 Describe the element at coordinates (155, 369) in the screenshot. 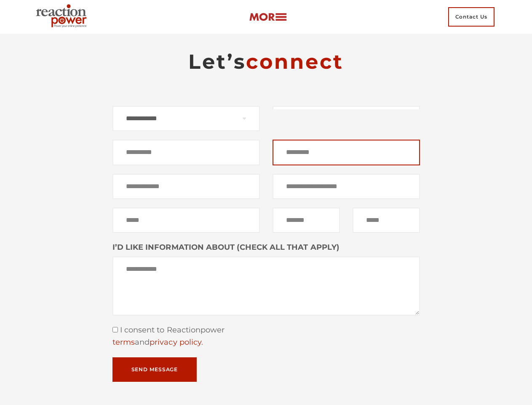

I see `span: Send Message` at that location.